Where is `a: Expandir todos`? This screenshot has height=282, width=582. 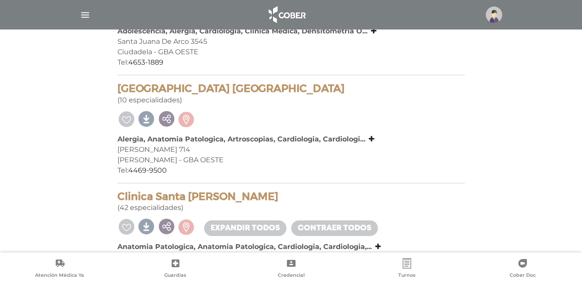 a: Expandir todos is located at coordinates (245, 228).